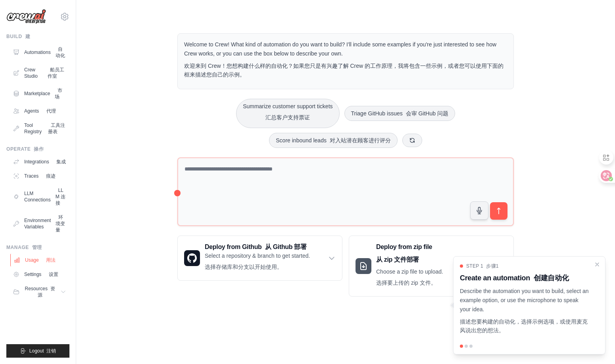  I want to click on font: 建, so click(28, 36).